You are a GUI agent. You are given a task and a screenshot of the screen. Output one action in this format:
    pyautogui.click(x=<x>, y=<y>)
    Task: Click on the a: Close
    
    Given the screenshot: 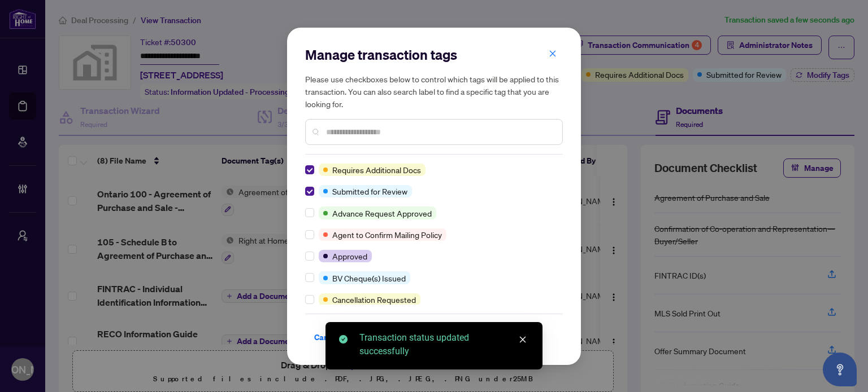 What is the action you would take?
    pyautogui.click(x=523, y=340)
    